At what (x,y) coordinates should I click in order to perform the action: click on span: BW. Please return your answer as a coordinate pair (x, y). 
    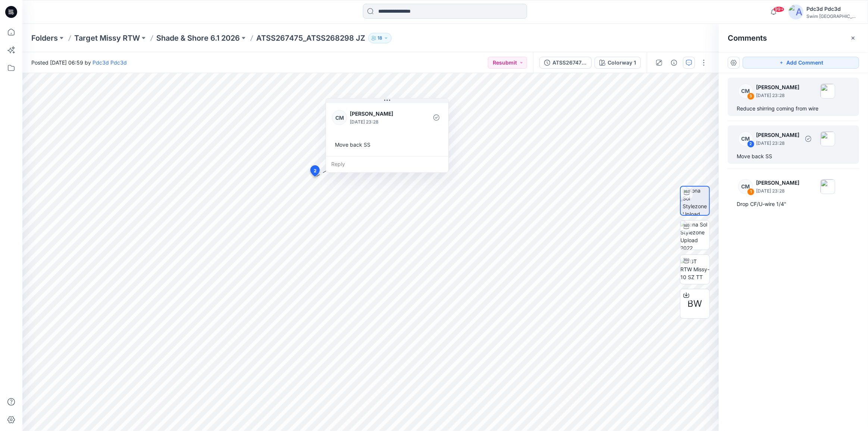
    Looking at the image, I should click on (695, 304).